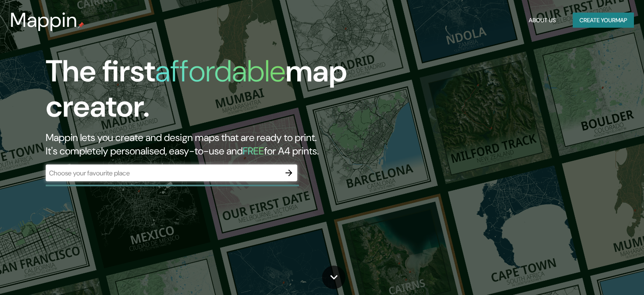 Image resolution: width=644 pixels, height=295 pixels. What do you see at coordinates (207, 92) in the screenshot?
I see `h1: The first map creator.` at bounding box center [207, 92].